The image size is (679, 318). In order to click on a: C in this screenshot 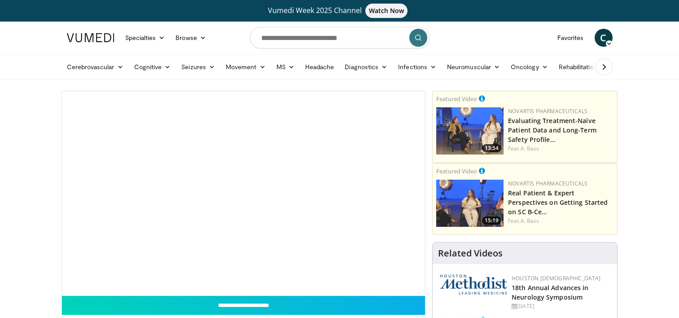, I will do `click(604, 38)`.